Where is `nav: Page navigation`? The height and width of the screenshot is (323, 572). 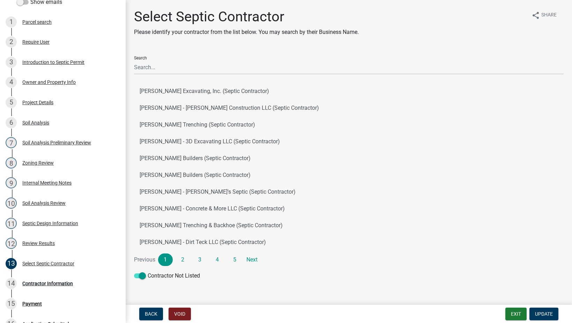 nav: Page navigation is located at coordinates (349, 259).